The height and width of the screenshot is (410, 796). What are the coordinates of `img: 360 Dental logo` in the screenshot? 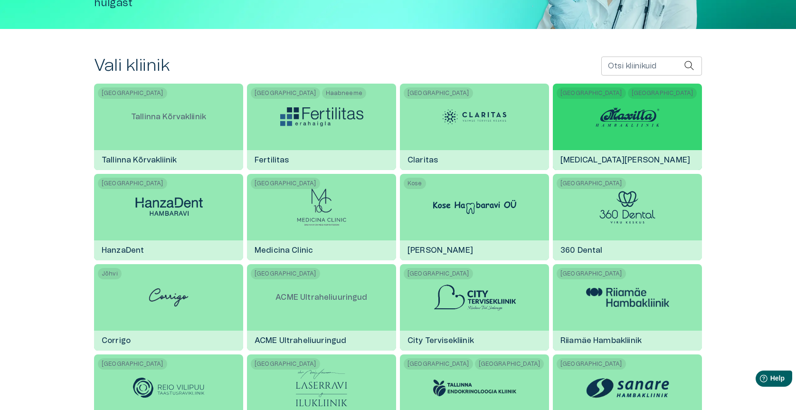 It's located at (627, 207).